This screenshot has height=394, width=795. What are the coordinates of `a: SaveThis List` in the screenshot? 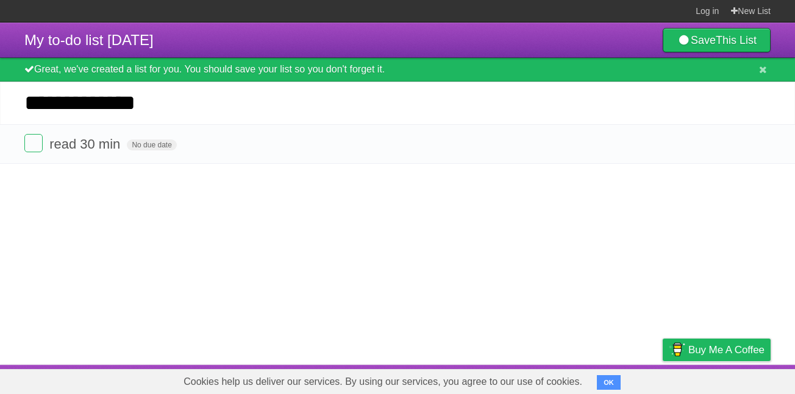 It's located at (716, 40).